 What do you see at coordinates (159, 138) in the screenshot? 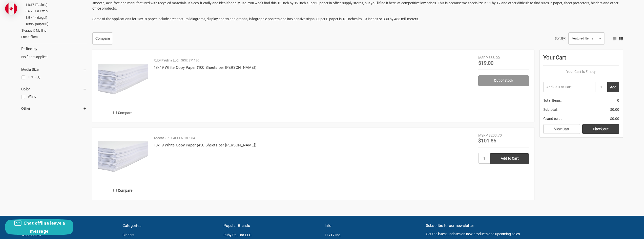
I see `p: Accent` at bounding box center [159, 138].